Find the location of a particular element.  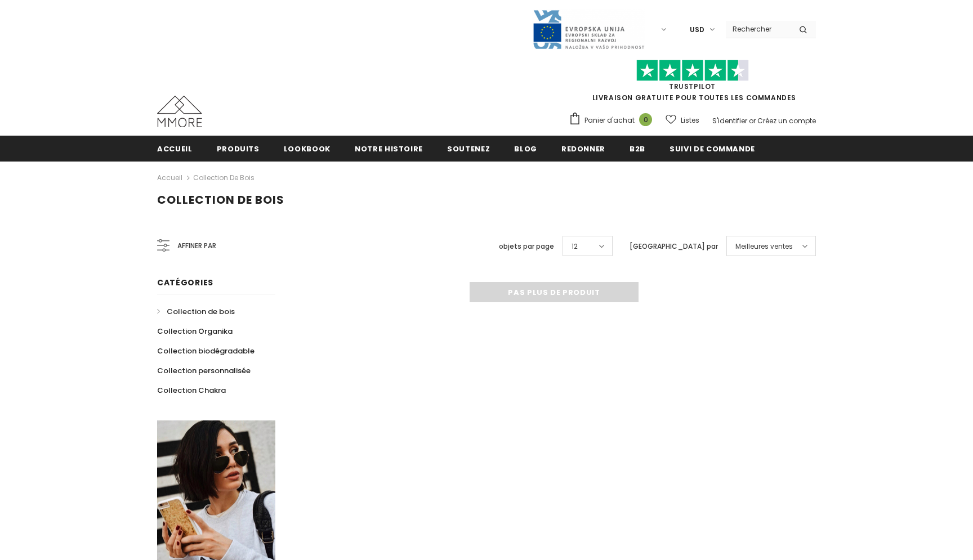

input: Search Site is located at coordinates (758, 29).